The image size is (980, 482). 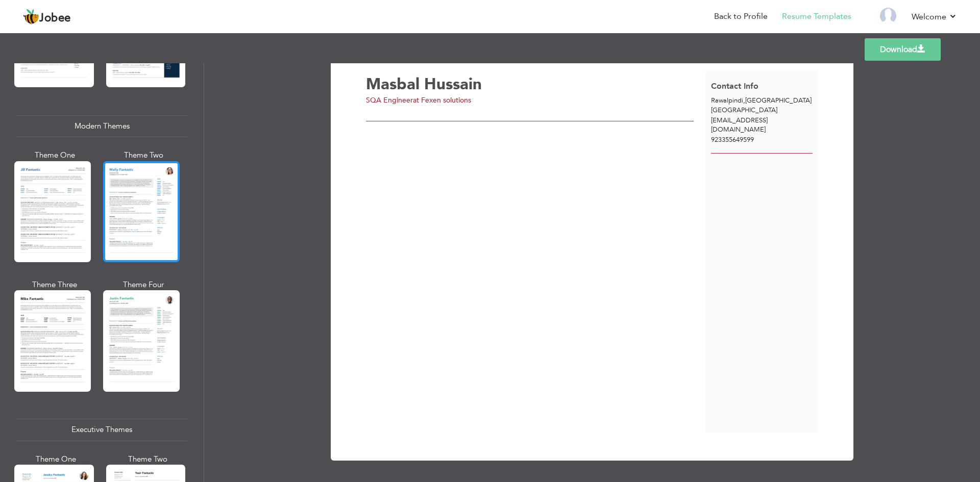 I want to click on span: 923355649599, so click(x=733, y=140).